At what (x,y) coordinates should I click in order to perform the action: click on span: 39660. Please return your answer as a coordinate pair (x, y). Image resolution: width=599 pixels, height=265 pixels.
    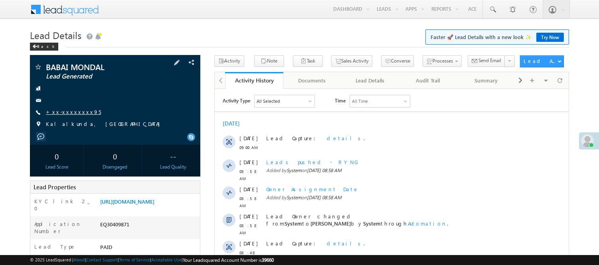
    Looking at the image, I should click on (268, 260).